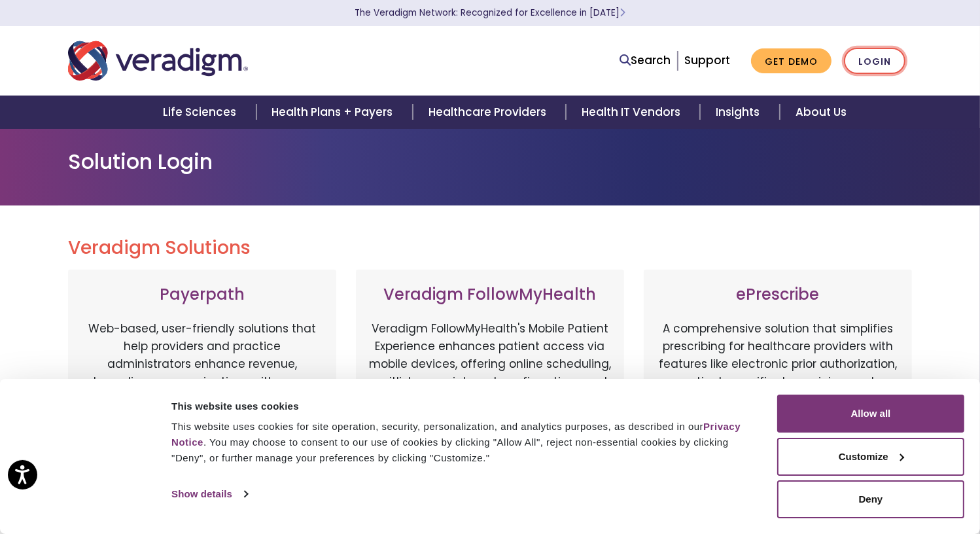 The image size is (980, 534). I want to click on a: Life Sciences, so click(202, 112).